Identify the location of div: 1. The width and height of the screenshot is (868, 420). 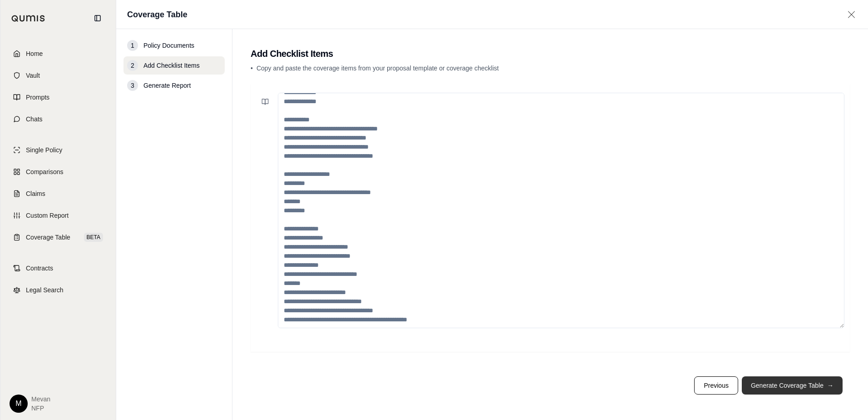
(132, 45).